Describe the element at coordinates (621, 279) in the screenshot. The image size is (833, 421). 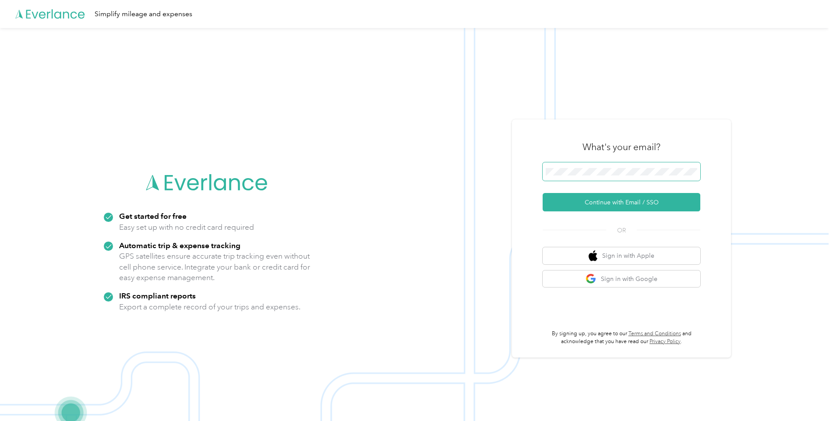
I see `button: google logoSign in with Google` at that location.